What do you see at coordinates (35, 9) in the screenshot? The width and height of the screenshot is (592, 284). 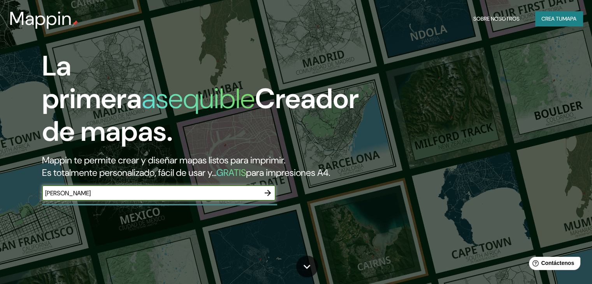 I see `font: Contáctenos` at bounding box center [35, 9].